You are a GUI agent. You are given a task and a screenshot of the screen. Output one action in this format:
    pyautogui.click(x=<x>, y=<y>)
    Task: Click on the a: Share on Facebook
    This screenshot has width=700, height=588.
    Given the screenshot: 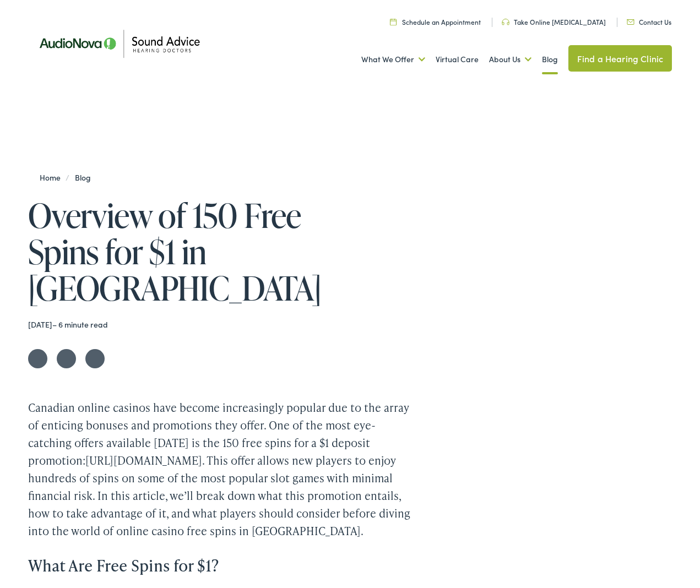 What is the action you would take?
    pyautogui.click(x=66, y=358)
    